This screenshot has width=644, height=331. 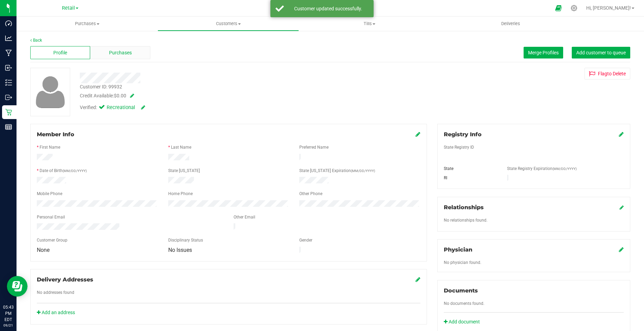 What do you see at coordinates (63, 171) in the screenshot?
I see `label: Date of Birth` at bounding box center [63, 171].